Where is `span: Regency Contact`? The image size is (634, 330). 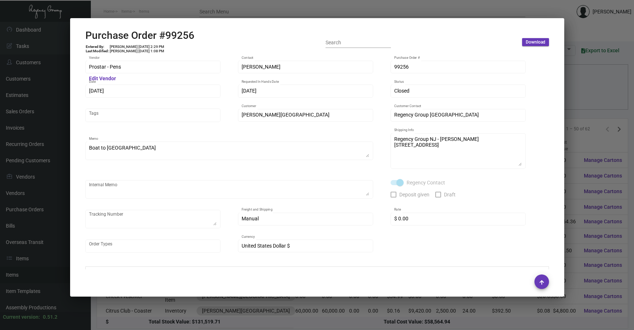 span: Regency Contact is located at coordinates (426, 183).